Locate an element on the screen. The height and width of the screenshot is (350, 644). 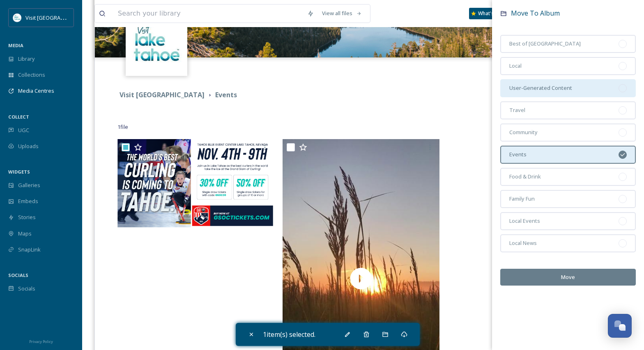
a: View all files is located at coordinates (342, 13).